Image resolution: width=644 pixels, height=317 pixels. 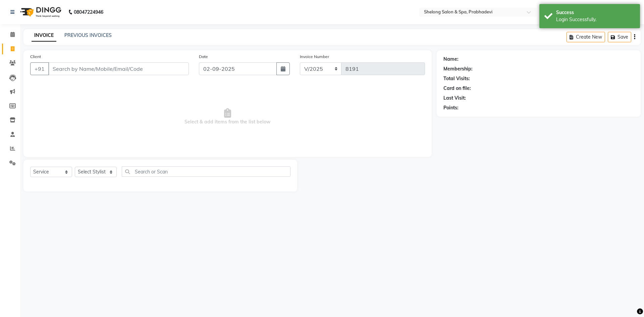 What do you see at coordinates (454, 98) in the screenshot?
I see `div: Last Visit:` at bounding box center [454, 98].